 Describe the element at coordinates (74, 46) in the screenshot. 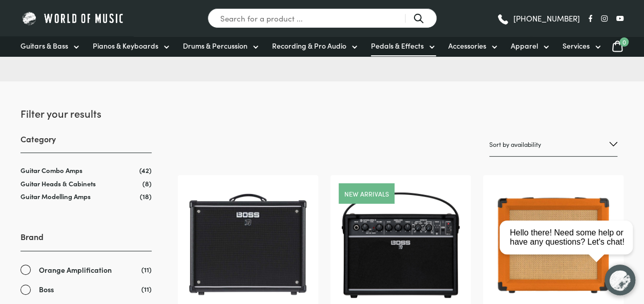

I see `div: Hello there! Need some help or have any questions? Let's chat!` at that location.